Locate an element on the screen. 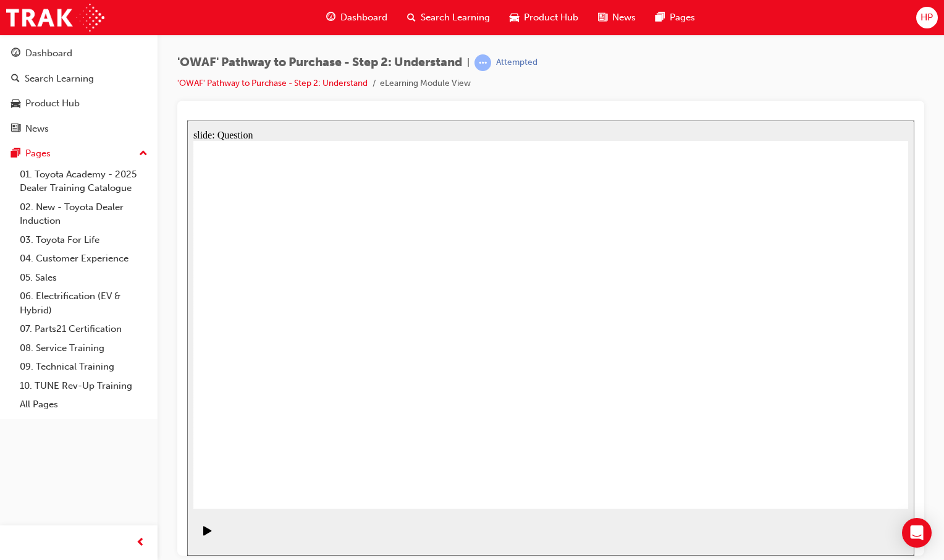 Image resolution: width=944 pixels, height=560 pixels. a: 06. Electrification (EV & Hybrid) is located at coordinates (83, 303).